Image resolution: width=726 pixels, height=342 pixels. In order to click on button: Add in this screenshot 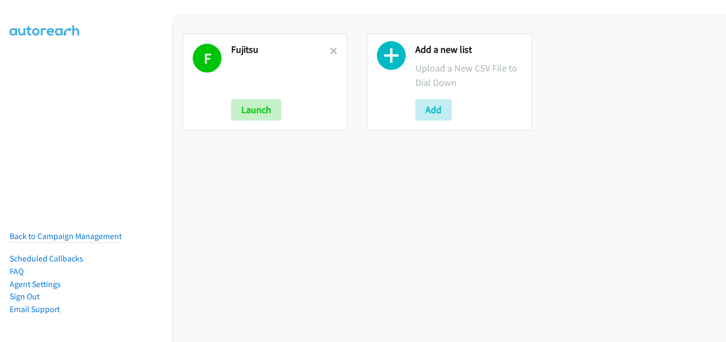, I will do `click(434, 110)`.